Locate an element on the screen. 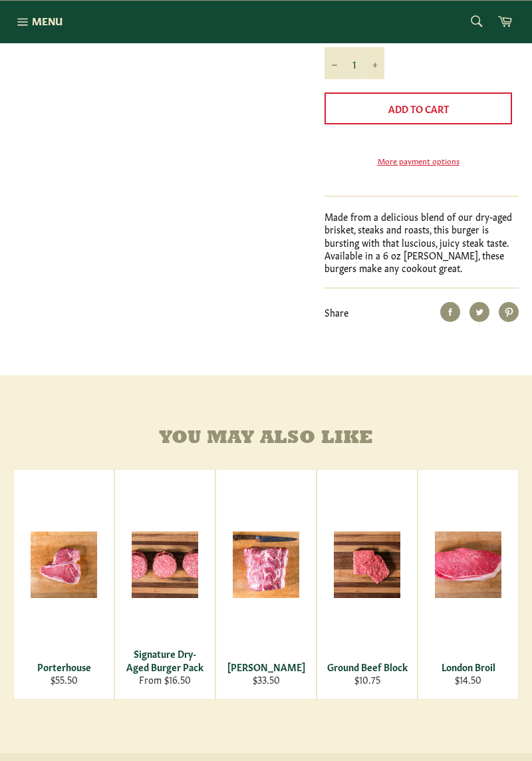 Image resolution: width=532 pixels, height=761 pixels. button: Increase item quantity by one is located at coordinates (374, 63).